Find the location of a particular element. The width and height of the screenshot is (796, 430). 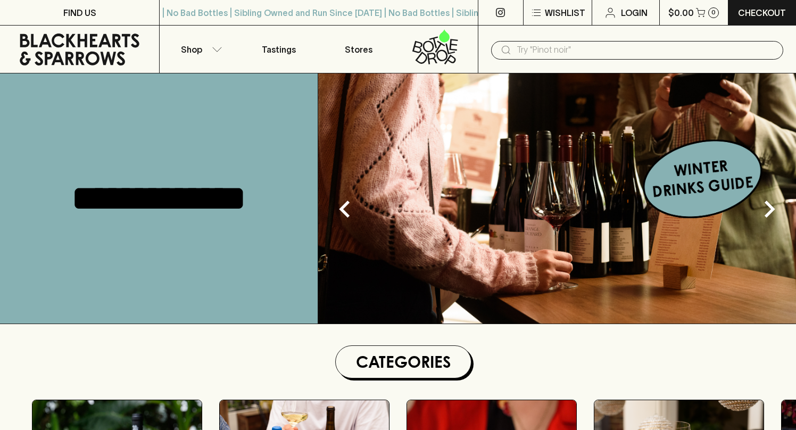

img: optimise is located at coordinates (557, 198).